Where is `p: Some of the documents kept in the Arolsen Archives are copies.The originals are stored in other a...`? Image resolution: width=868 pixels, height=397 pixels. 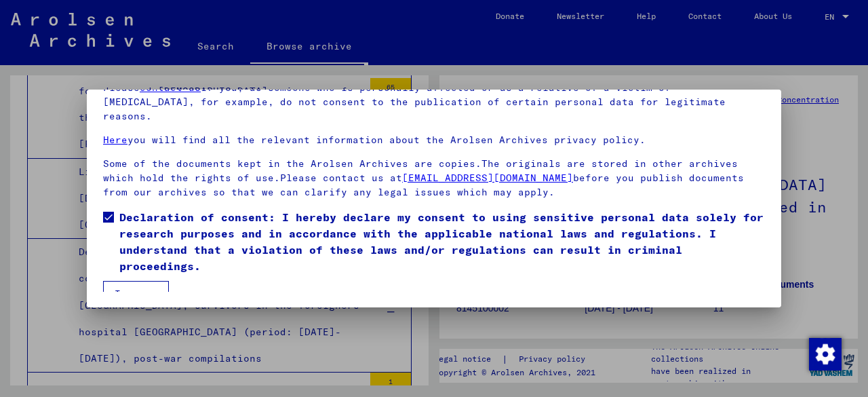
p: Some of the documents kept in the Arolsen Archives are copies.The originals are stored in other a... is located at coordinates (434, 178).